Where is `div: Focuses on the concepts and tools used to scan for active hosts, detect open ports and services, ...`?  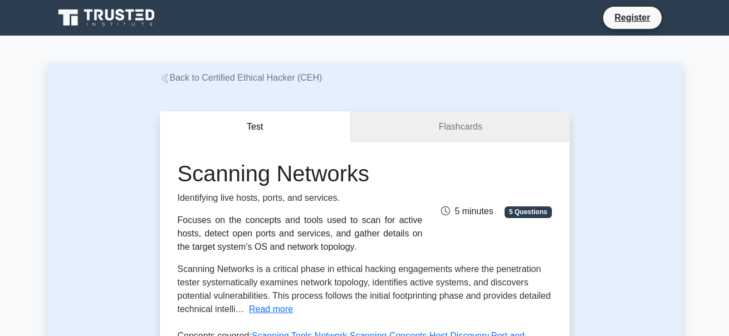
div: Focuses on the concepts and tools used to scan for active hosts, detect open ports and services, ... is located at coordinates (300, 234).